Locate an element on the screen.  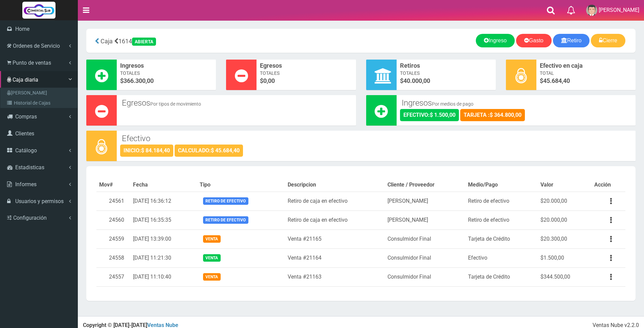
span: Estadisticas is located at coordinates (30, 167).